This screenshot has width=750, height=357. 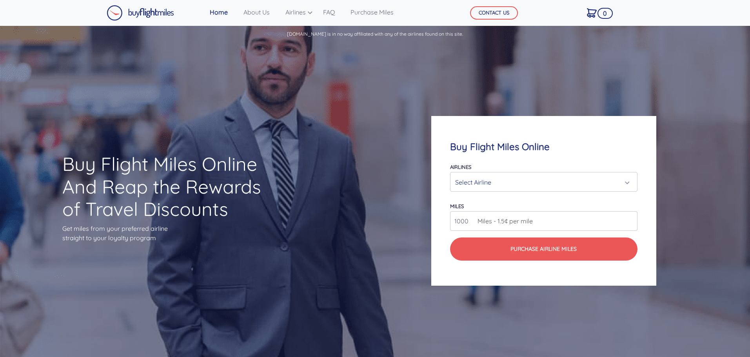 What do you see at coordinates (543, 147) in the screenshot?
I see `h4: Buy Flight Miles Online` at bounding box center [543, 147].